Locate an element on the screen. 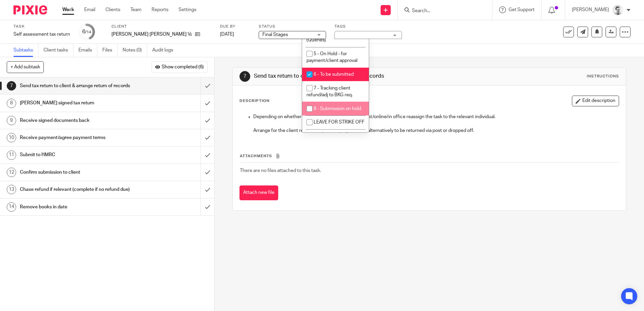  div: 13 is located at coordinates (12, 190).